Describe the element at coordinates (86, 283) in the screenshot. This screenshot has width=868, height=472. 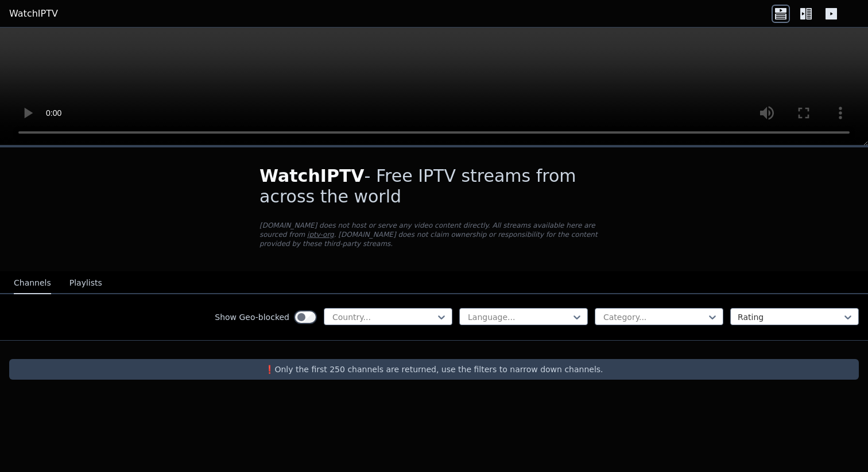
I see `button: Playlists` at that location.